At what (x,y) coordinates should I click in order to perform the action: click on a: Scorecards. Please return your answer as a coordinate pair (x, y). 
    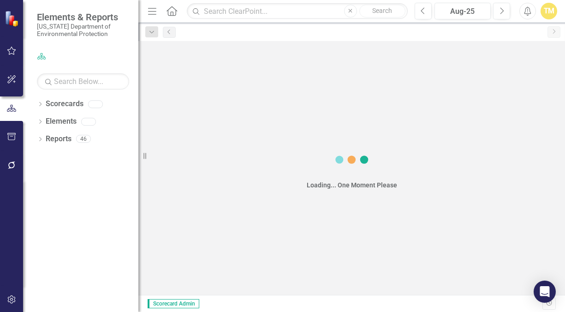
    Looking at the image, I should click on (65, 104).